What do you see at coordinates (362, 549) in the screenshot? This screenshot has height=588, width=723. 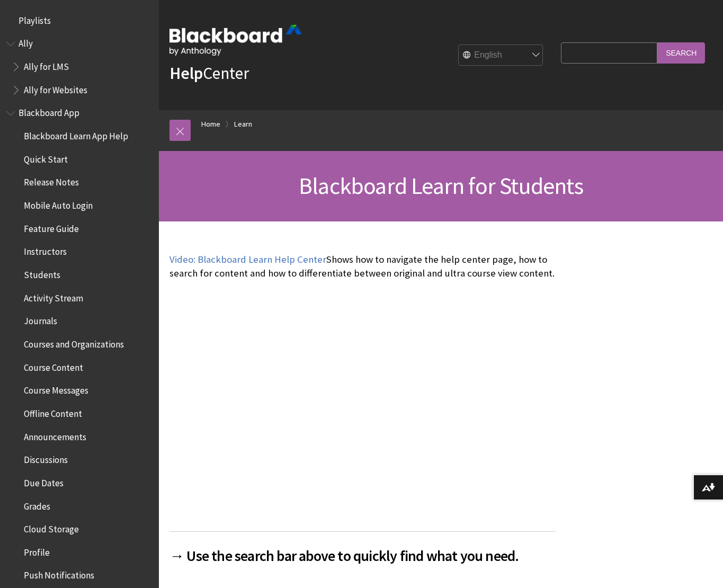 I see `h2: → Use the search bar above to quickly find what you need.` at bounding box center [362, 549].